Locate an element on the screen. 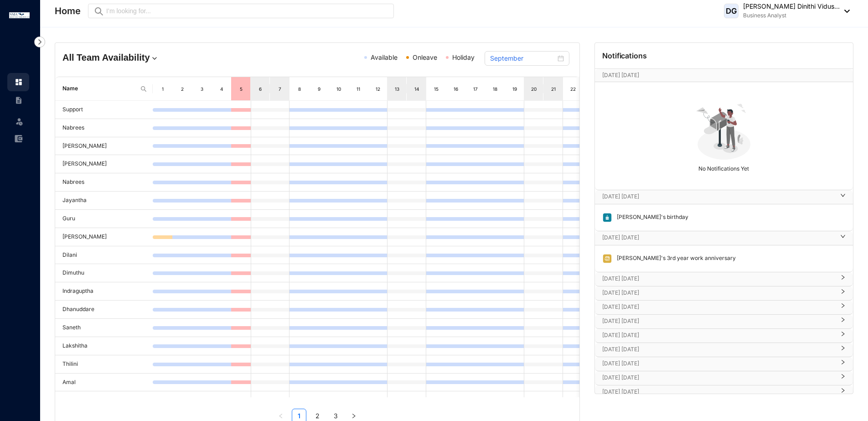  div: 4 is located at coordinates (221, 89).